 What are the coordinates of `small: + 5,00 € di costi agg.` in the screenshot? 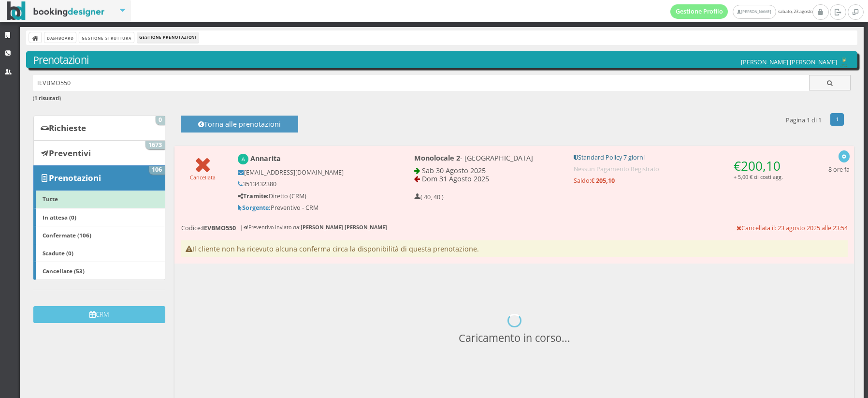 It's located at (758, 176).